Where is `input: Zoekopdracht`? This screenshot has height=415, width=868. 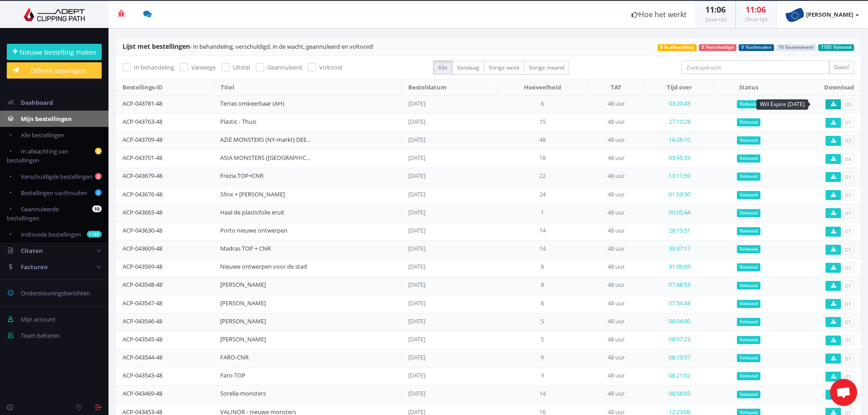
input: Zoekopdracht is located at coordinates (755, 68).